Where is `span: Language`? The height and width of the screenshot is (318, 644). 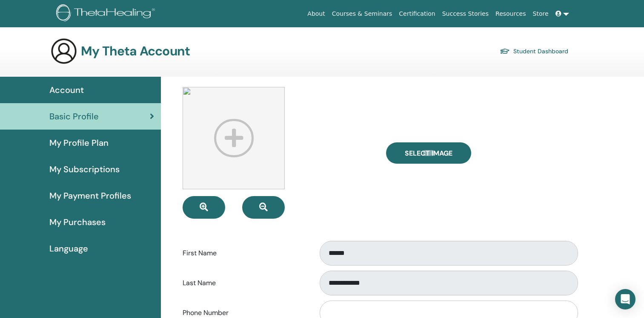
span: Language is located at coordinates (68, 248).